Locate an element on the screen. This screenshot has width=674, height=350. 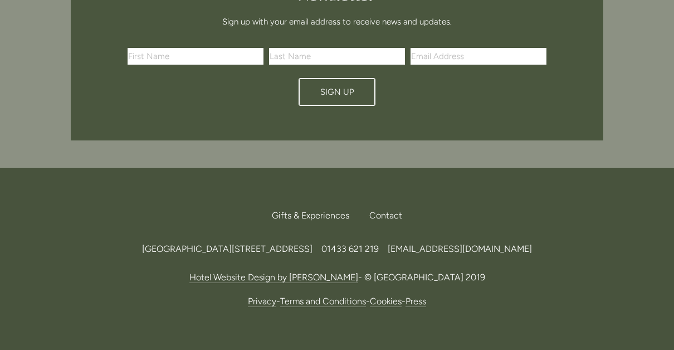
a: Cookies is located at coordinates (385, 301).